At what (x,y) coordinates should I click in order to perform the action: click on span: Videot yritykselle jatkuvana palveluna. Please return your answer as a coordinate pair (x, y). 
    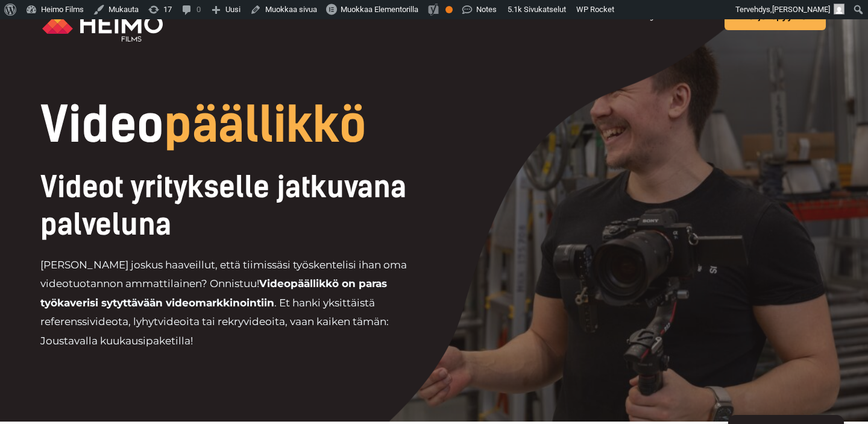
    Looking at the image, I should click on (223, 206).